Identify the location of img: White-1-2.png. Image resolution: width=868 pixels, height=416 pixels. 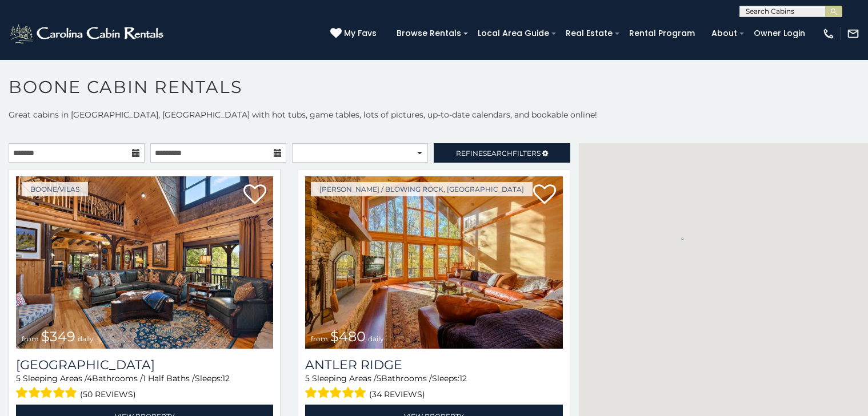
(88, 34).